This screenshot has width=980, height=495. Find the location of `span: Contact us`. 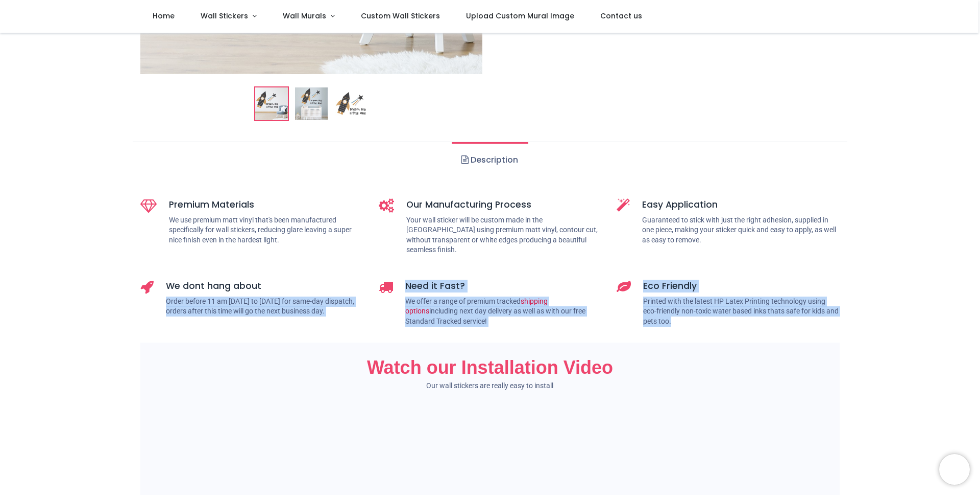

span: Contact us is located at coordinates (621, 16).